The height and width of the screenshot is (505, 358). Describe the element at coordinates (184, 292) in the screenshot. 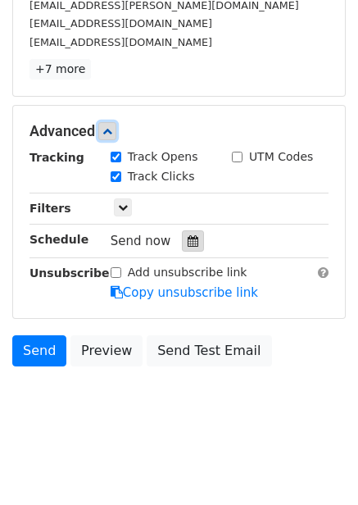

I see `a: Copy unsubscribe link` at that location.